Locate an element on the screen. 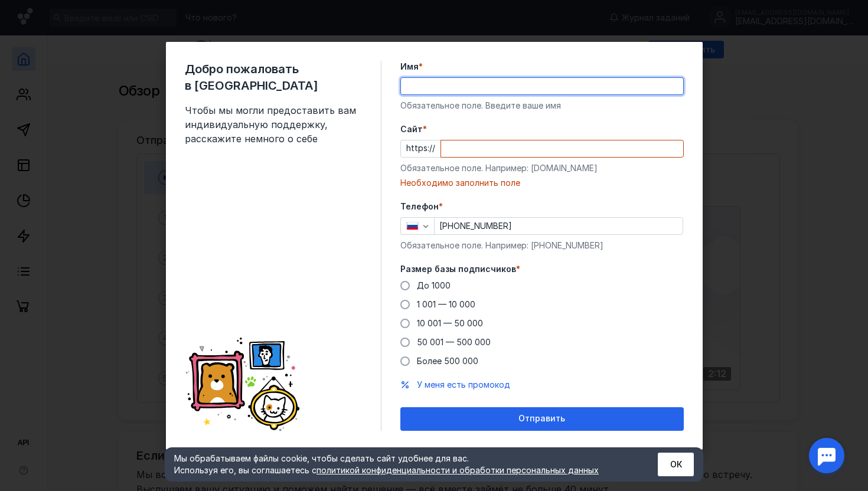 The width and height of the screenshot is (868, 491). span: Более 500 000 is located at coordinates (448, 361).